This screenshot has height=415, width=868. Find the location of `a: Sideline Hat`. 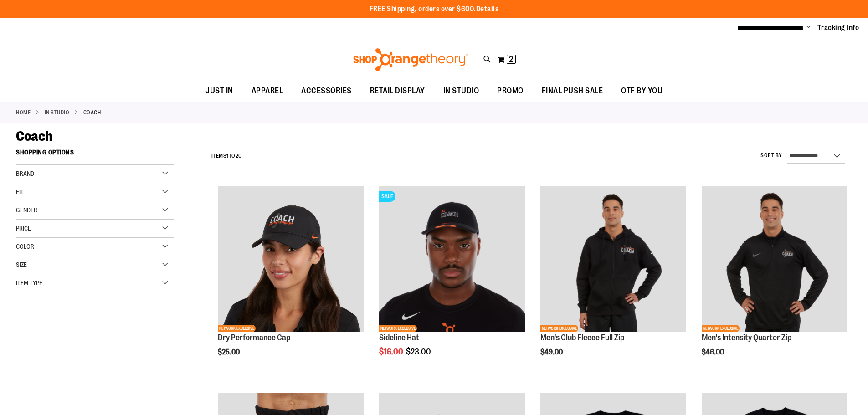

a: Sideline Hat is located at coordinates (399, 337).